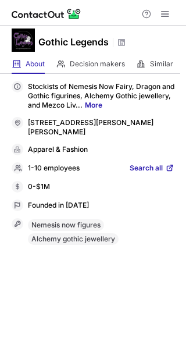 This screenshot has width=186, height=349. Describe the element at coordinates (73, 239) in the screenshot. I see `div: Alchemy gothic jewellery` at that location.